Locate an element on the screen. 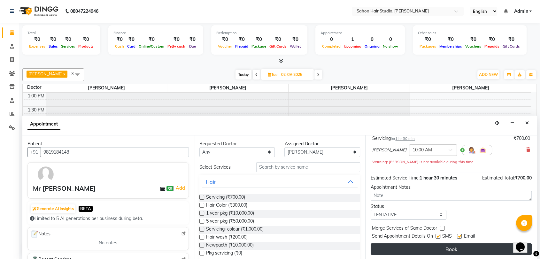 This screenshot has width=540, height=259. span: Wallet is located at coordinates (295, 46).